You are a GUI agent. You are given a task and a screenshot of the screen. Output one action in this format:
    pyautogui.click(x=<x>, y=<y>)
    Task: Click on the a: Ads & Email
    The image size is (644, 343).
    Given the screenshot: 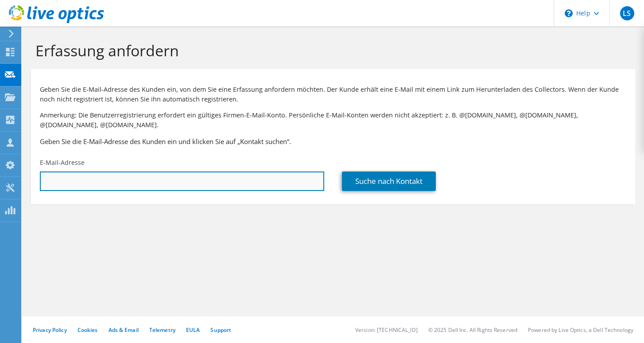 What is the action you would take?
    pyautogui.click(x=123, y=330)
    